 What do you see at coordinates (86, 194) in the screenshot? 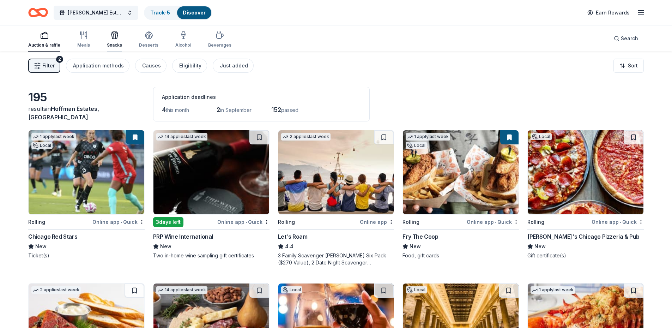
I see `a: Image for Chicago Red Stars1 applylast weekLocalRollingOnline app•QuickChicago Red StarsNewTicket(s)` at bounding box center [86, 194].